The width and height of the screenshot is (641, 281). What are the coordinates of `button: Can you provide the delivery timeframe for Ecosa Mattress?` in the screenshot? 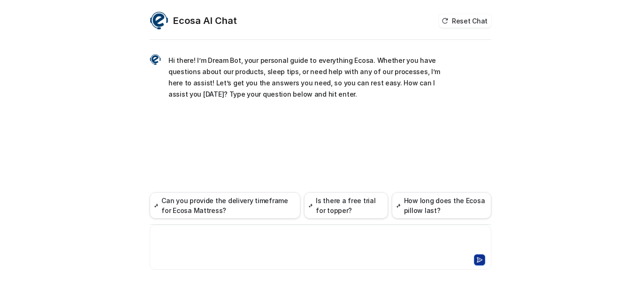 It's located at (225, 206).